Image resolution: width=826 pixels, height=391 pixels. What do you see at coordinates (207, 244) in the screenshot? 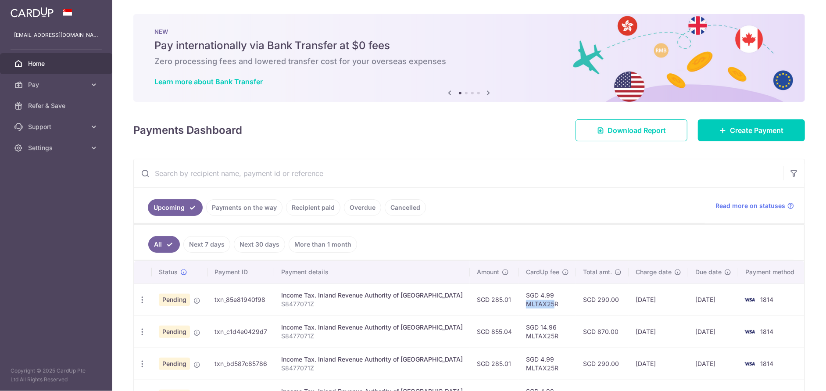
I see `a: Next 7 days` at bounding box center [207, 244].